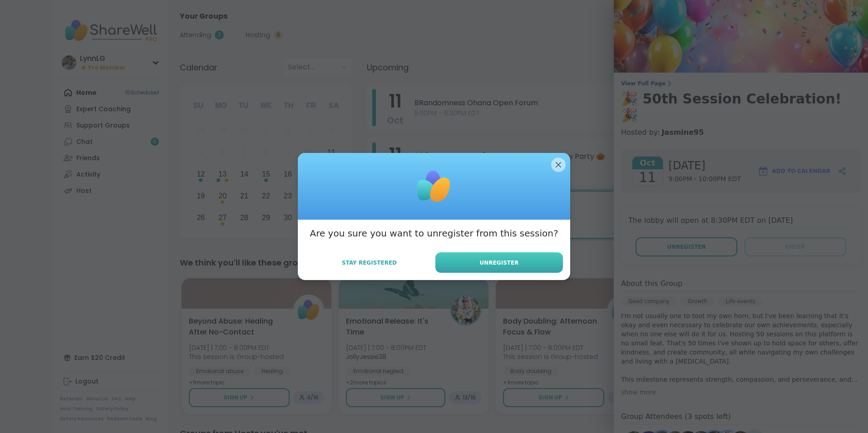 This screenshot has width=868, height=433. What do you see at coordinates (434, 234) in the screenshot?
I see `h3: Are you sure you want to unregister from this session?` at bounding box center [434, 234].